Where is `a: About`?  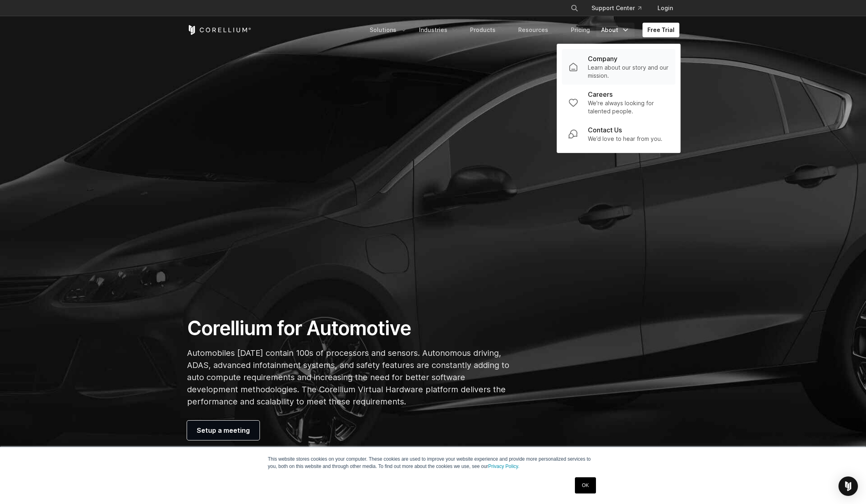
a: About is located at coordinates (616, 30).